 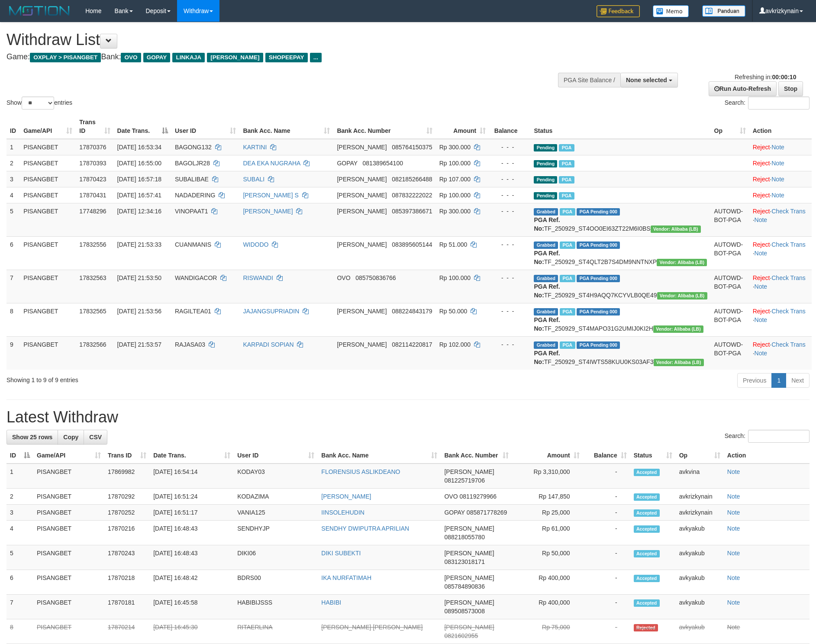 What do you see at coordinates (589, 80) in the screenshot?
I see `div: PGA Site Balance /` at bounding box center [589, 80].